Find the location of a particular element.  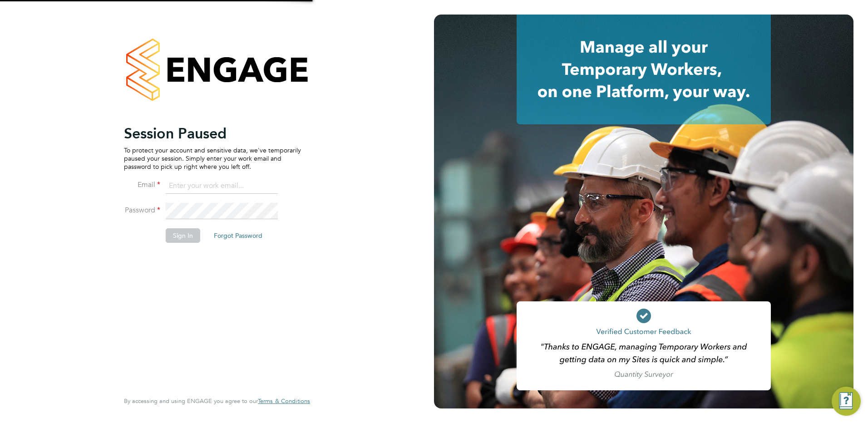

span: By accessing and using ENGAGE you agree to our is located at coordinates (217, 401).